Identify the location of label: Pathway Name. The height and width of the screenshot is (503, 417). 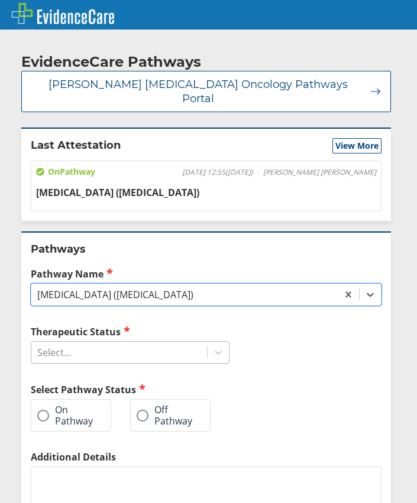
(206, 274).